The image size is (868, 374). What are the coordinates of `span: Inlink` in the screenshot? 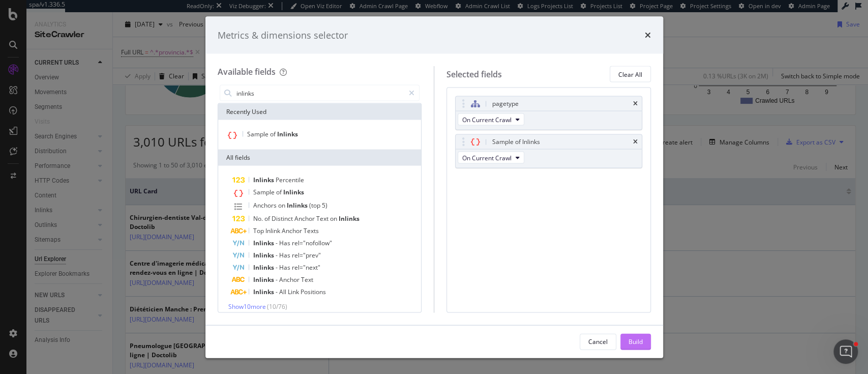 It's located at (274, 230).